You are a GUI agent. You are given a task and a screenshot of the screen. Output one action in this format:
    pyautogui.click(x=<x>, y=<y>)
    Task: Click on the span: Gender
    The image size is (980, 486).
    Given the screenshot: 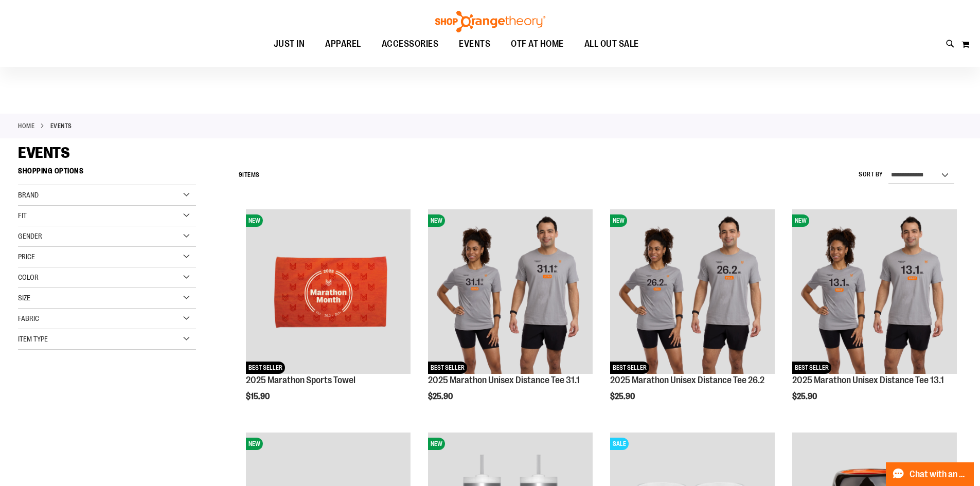 What is the action you would take?
    pyautogui.click(x=30, y=236)
    